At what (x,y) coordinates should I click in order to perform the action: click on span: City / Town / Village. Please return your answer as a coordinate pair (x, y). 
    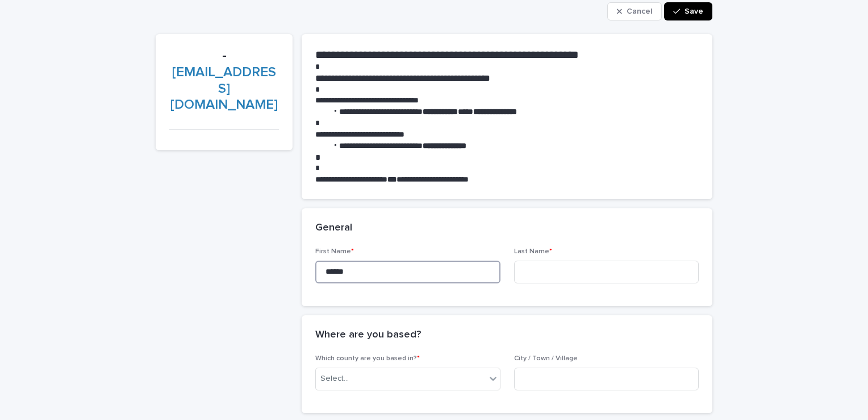
    Looking at the image, I should click on (546, 358).